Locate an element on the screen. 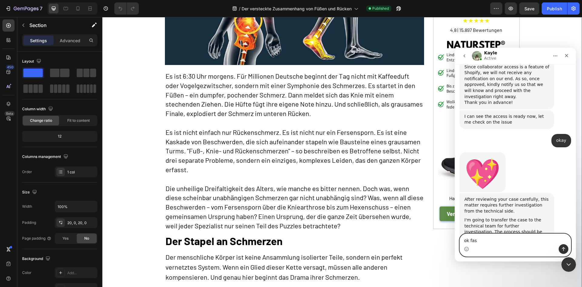 The height and width of the screenshot is (287, 582). textarea: Message… is located at coordinates (61, 191).